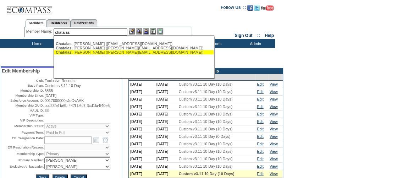  I want to click on div: Member Name:, so click(40, 31).